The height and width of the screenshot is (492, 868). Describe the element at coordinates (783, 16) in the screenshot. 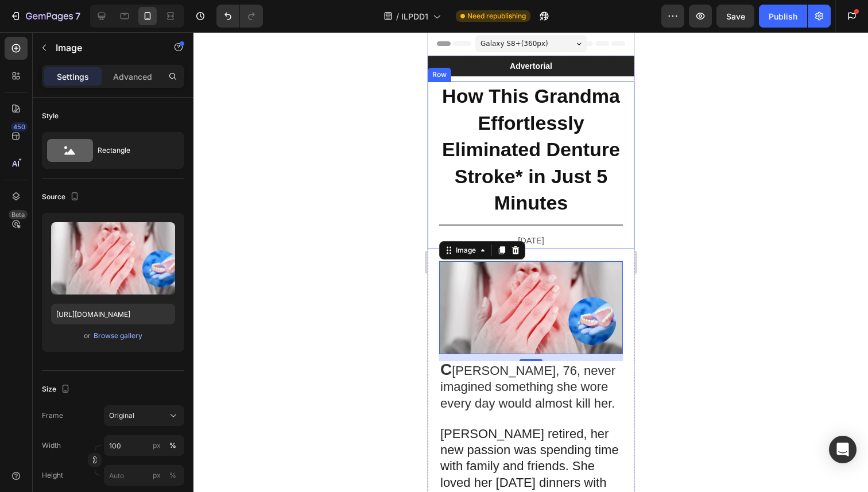

I see `button: Publish` at that location.